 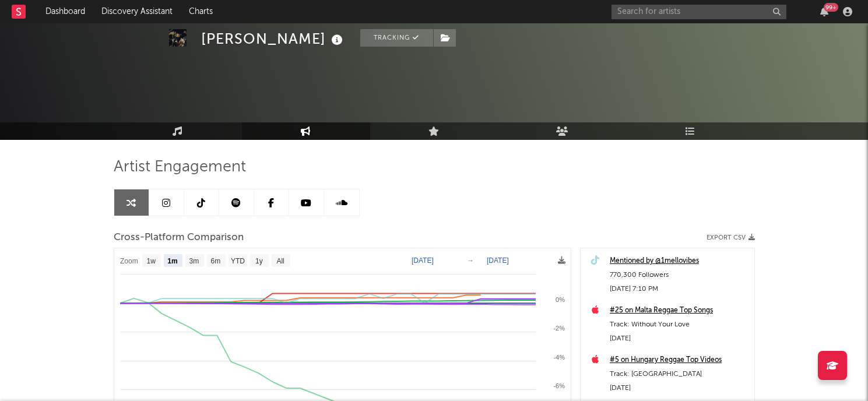 I want to click on text: 1w, so click(x=151, y=261).